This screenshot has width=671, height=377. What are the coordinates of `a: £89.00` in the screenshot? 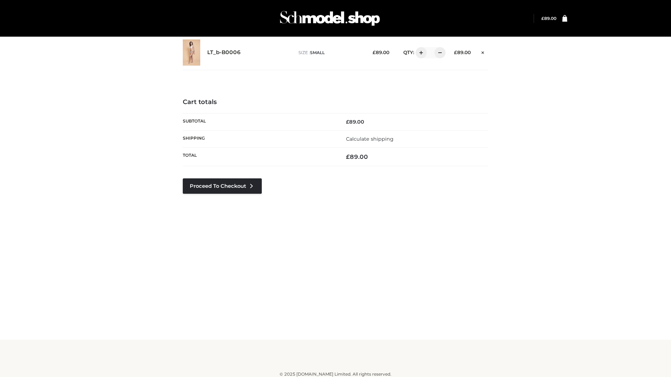 It's located at (548, 18).